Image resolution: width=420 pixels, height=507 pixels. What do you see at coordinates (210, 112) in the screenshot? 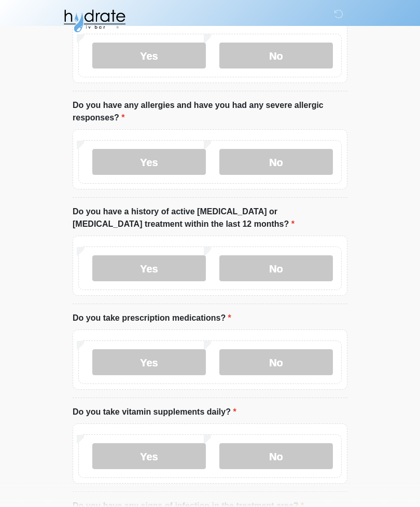
I see `label: Do you have any allergies and have you had any severe allergic responses?` at bounding box center [210, 112].